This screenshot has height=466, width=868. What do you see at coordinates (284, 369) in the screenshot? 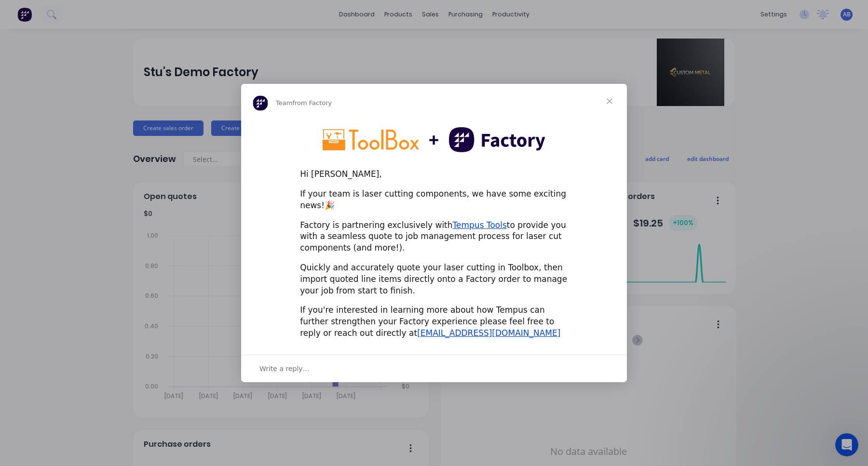
I see `span: Write a reply…` at bounding box center [284, 369].